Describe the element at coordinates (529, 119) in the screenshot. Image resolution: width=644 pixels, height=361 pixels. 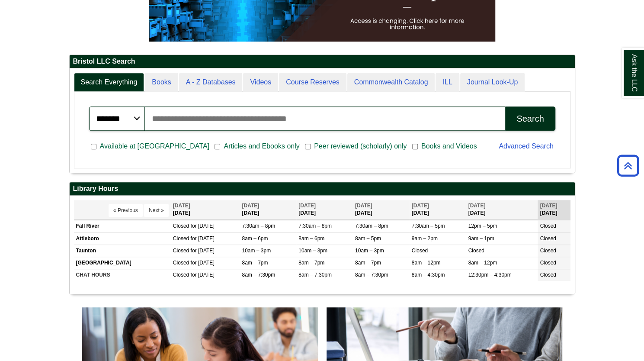
I see `button: Search` at that location.